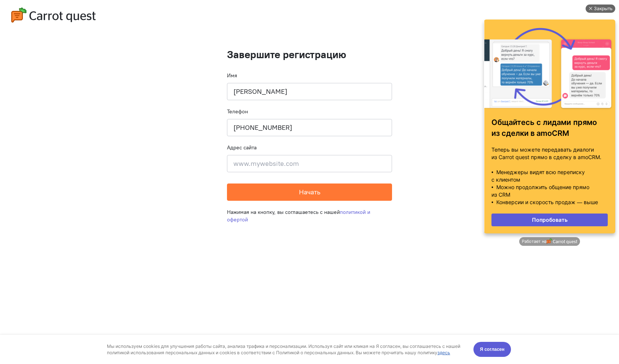 The image size is (619, 364). I want to click on h1: Завершите регистрацию, so click(310, 55).